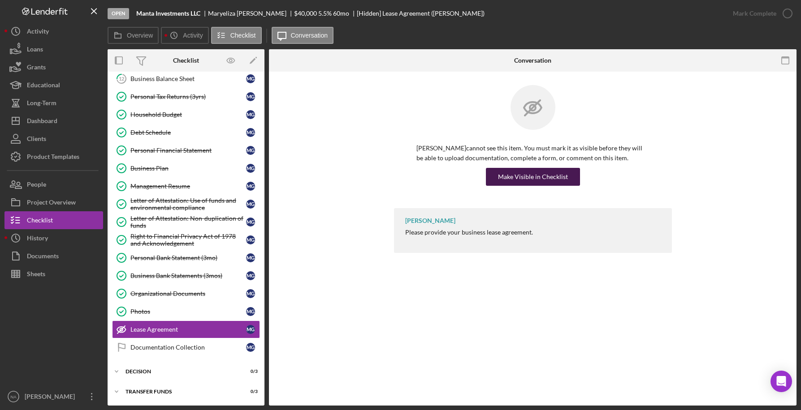 This screenshot has height=410, width=801. Describe the element at coordinates (760, 13) in the screenshot. I see `button: Mark Complete` at that location.